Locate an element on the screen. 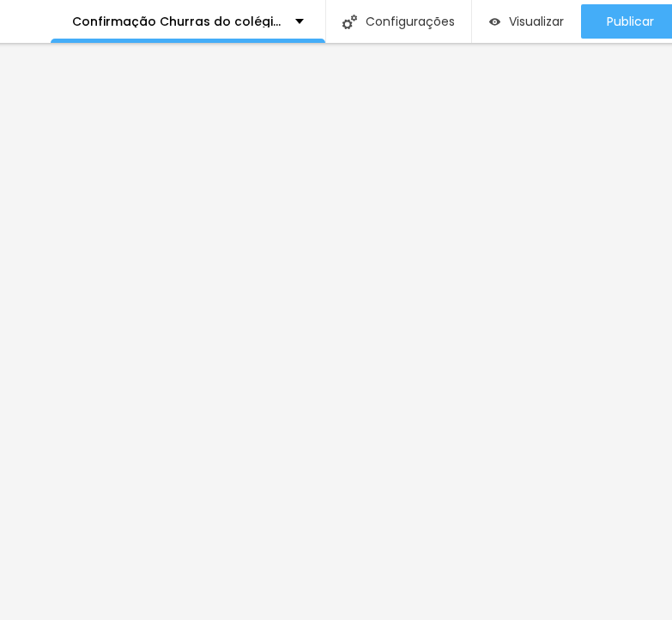 The image size is (672, 620). img: view-1.svg is located at coordinates (494, 21).